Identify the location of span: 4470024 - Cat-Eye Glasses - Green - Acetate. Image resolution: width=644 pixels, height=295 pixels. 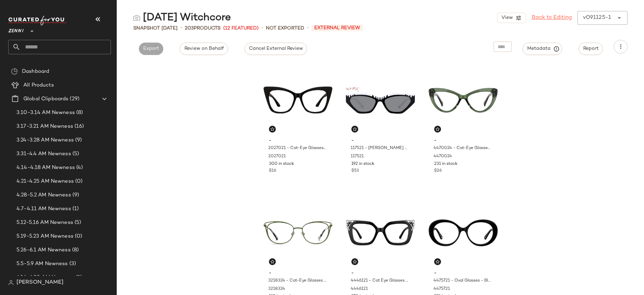
(463, 148).